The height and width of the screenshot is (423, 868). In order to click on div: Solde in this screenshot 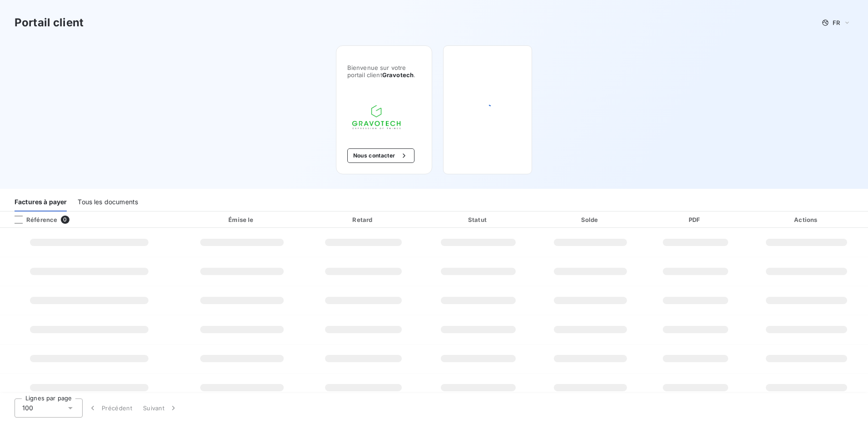, I will do `click(591, 220)`.